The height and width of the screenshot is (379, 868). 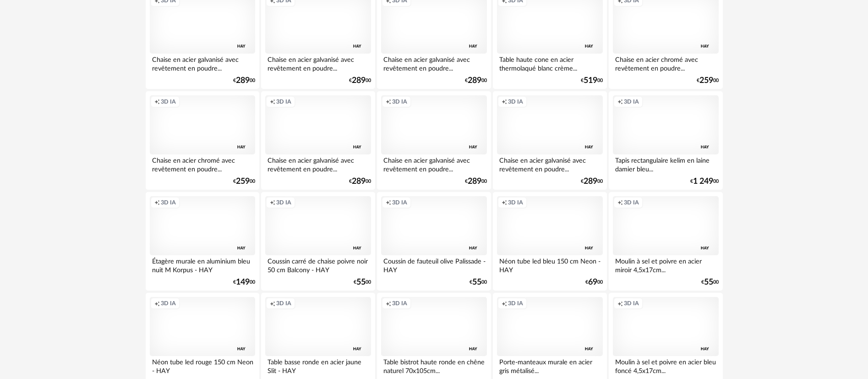 What do you see at coordinates (593, 282) in the screenshot?
I see `span: 69` at bounding box center [593, 282].